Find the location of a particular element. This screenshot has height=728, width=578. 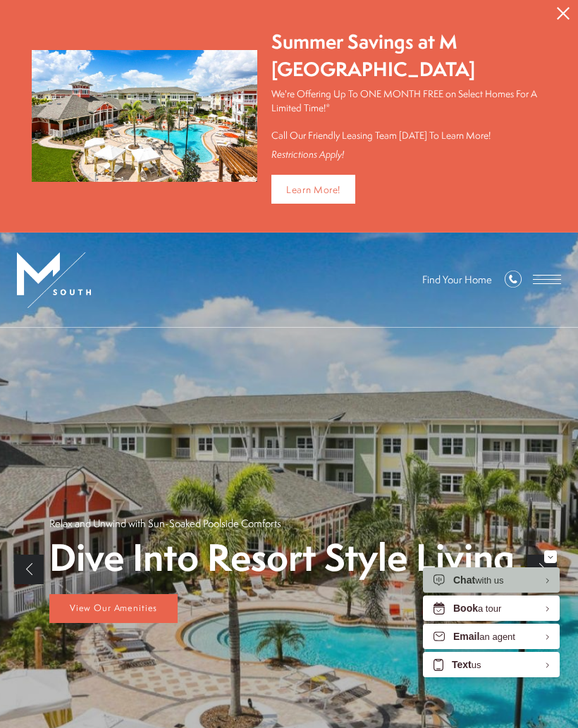

a: Call Us at 813-570-8014 is located at coordinates (513, 280).